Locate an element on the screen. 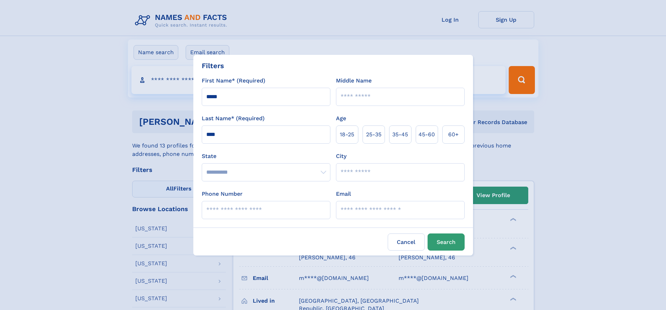  label: Age is located at coordinates (341, 119).